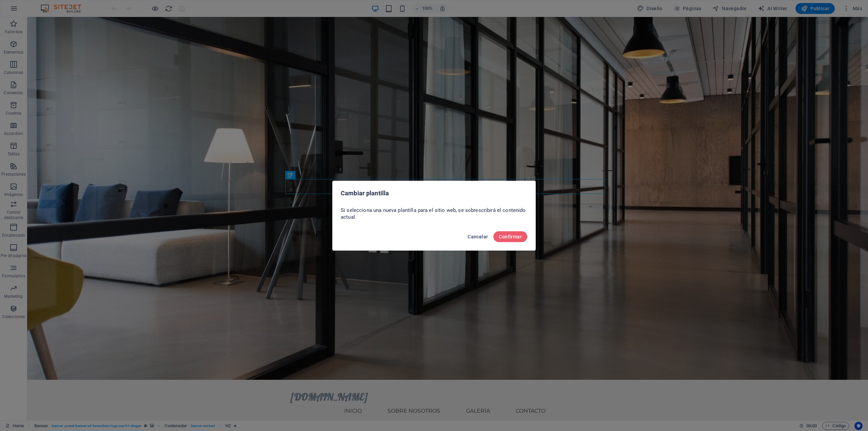 This screenshot has height=431, width=868. What do you see at coordinates (510, 237) in the screenshot?
I see `span: Confirmar` at bounding box center [510, 237].